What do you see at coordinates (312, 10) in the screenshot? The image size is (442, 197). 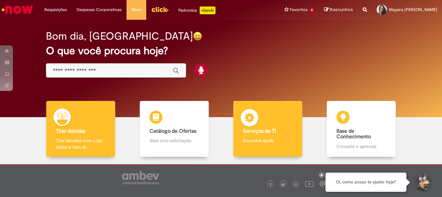 I see `span: 4` at bounding box center [312, 10].